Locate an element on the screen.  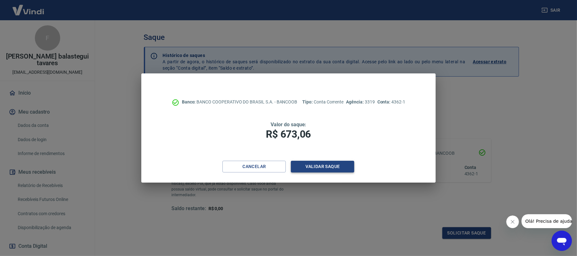
p: BANCO COOPERATIVO DO BRASIL S.A. - BANCOOB is located at coordinates (240, 102).